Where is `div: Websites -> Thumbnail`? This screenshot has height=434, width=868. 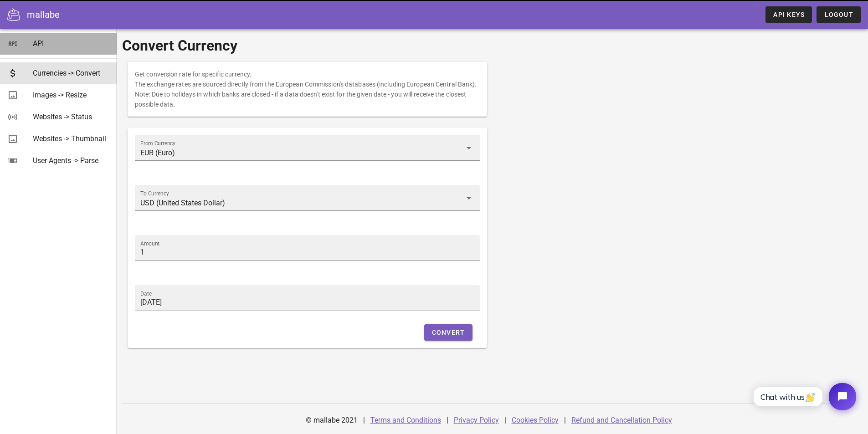
div: Websites -> Thumbnail is located at coordinates (71, 139).